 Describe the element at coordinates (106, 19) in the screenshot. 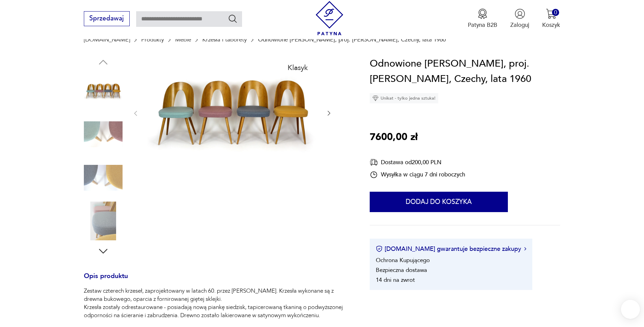

I see `button: Sprzedawaj` at that location.